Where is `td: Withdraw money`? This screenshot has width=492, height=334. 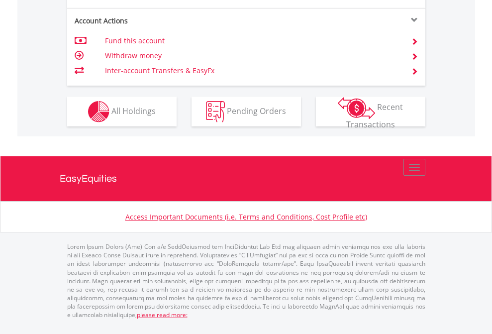 td: Withdraw money is located at coordinates (252, 56).